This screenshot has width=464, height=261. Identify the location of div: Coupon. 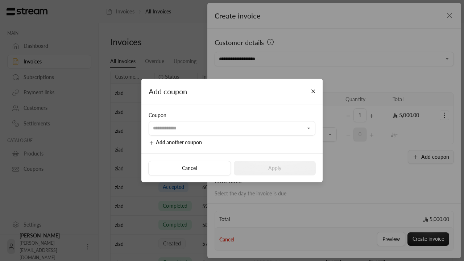
(232, 115).